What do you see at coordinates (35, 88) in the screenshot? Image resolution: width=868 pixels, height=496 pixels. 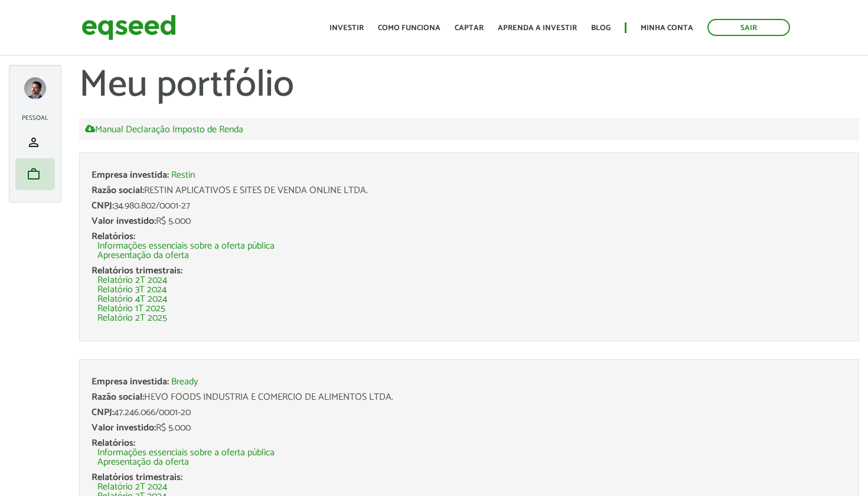 I see `a: Expandir menu` at bounding box center [35, 88].